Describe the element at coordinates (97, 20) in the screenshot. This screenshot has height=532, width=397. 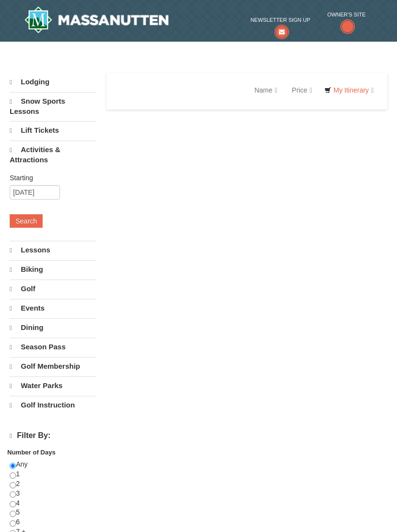
I see `a: Massanutten Resort` at that location.